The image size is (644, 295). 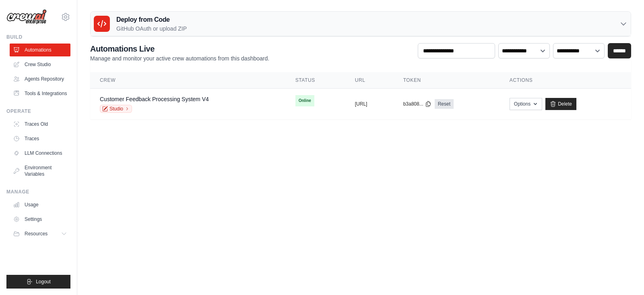 What do you see at coordinates (152, 20) in the screenshot?
I see `h3: Deploy from Code` at bounding box center [152, 20].